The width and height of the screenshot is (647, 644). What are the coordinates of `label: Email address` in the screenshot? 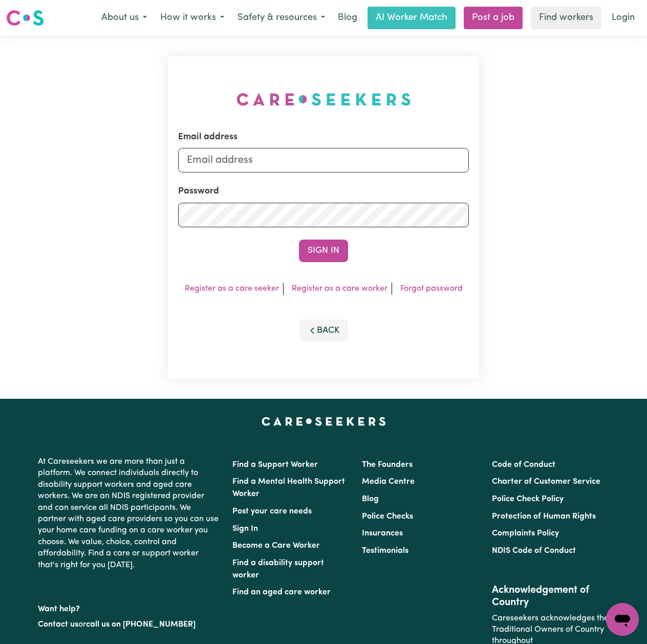 It's located at (208, 137).